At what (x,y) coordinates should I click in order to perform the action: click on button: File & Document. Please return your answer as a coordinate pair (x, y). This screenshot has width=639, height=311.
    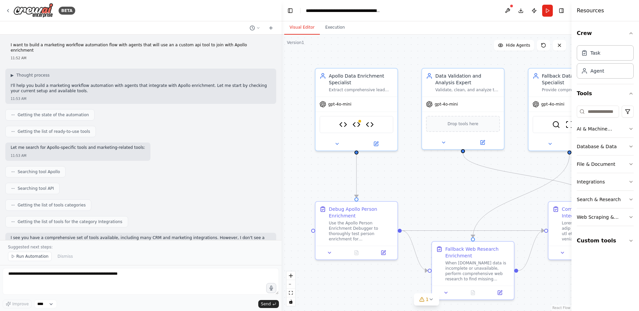
    Looking at the image, I should click on (605, 164).